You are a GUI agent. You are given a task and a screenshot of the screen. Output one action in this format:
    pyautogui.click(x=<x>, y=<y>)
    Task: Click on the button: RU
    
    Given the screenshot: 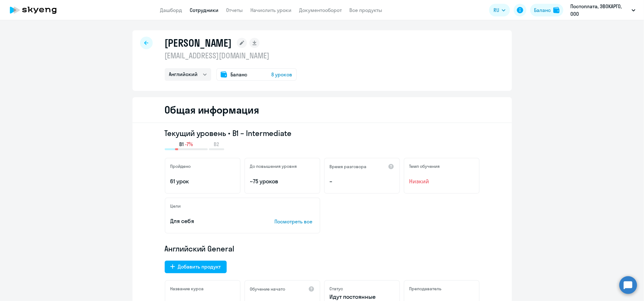 What is the action you would take?
    pyautogui.click(x=499, y=10)
    